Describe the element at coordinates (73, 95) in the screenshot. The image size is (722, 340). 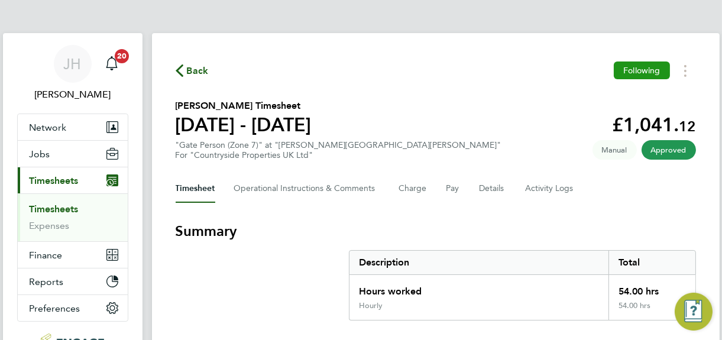
I see `span: Jane Howley` at that location.